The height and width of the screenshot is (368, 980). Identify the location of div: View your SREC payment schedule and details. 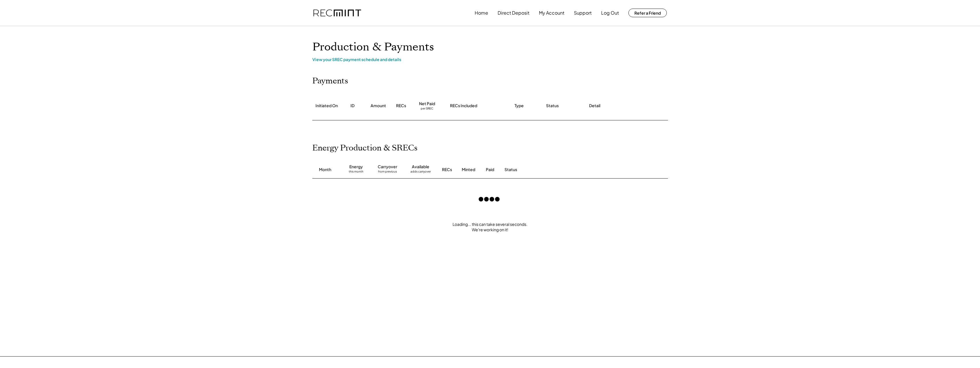
(490, 60).